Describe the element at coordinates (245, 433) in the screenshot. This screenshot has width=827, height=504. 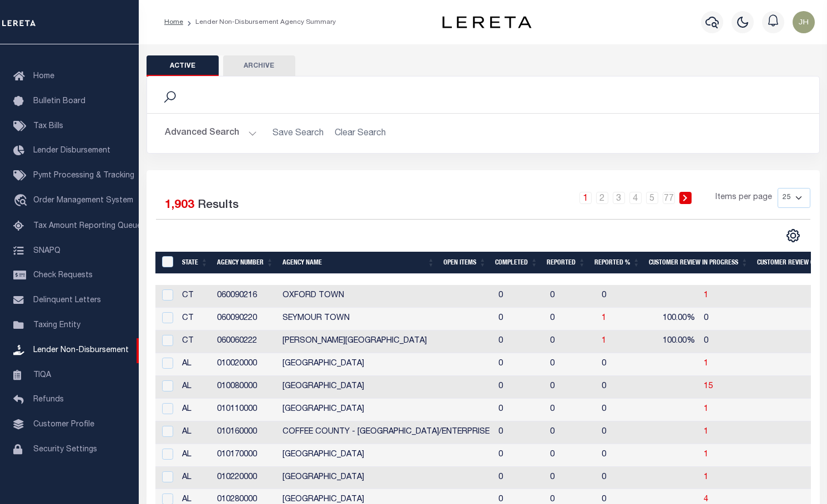
I see `td: 010160000` at that location.